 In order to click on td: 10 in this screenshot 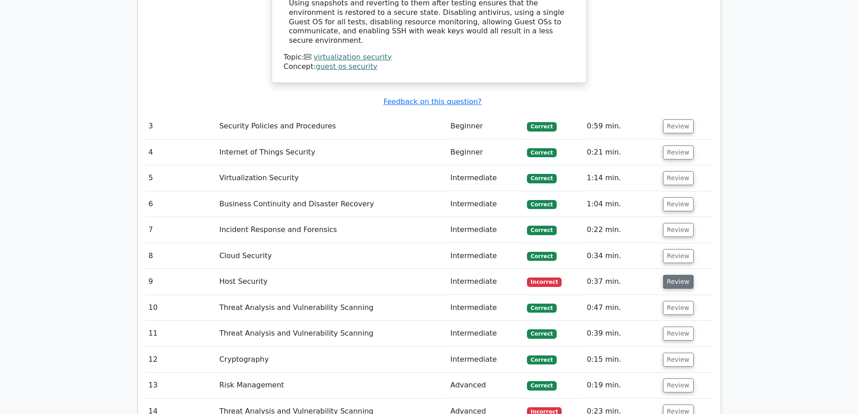, I will do `click(180, 308)`.